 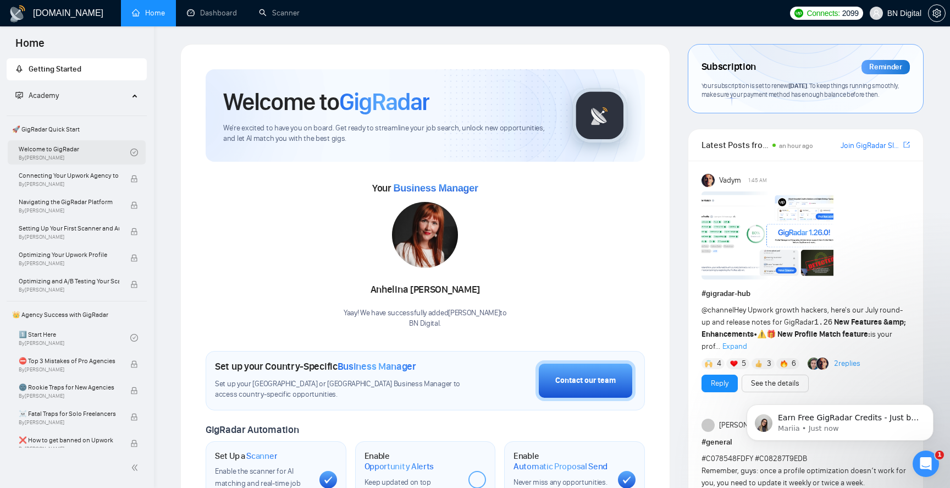 I want to click on span: Subscription, so click(x=729, y=67).